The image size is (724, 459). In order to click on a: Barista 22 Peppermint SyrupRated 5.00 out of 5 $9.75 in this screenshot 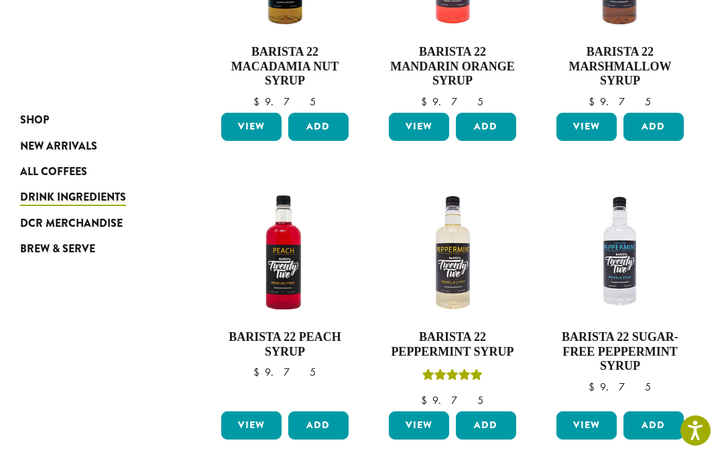, I will do `click(453, 295)`.